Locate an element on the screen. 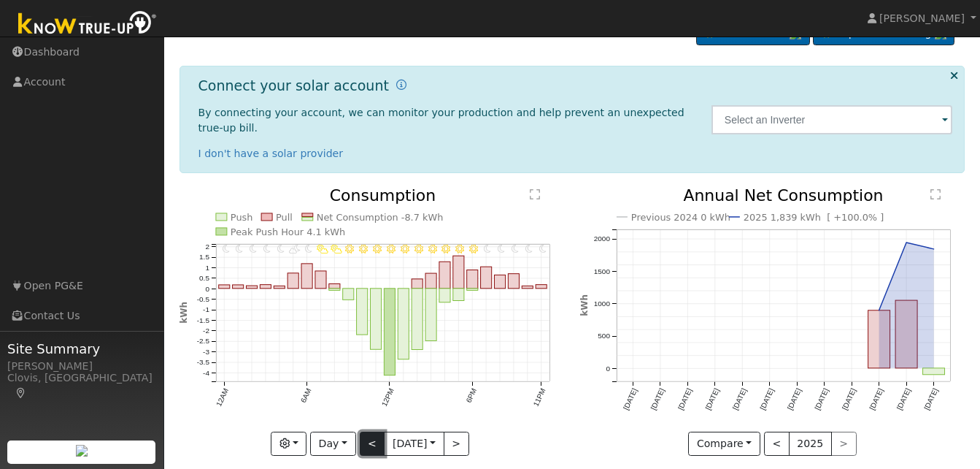  img: Know True-Up is located at coordinates (87, 24).